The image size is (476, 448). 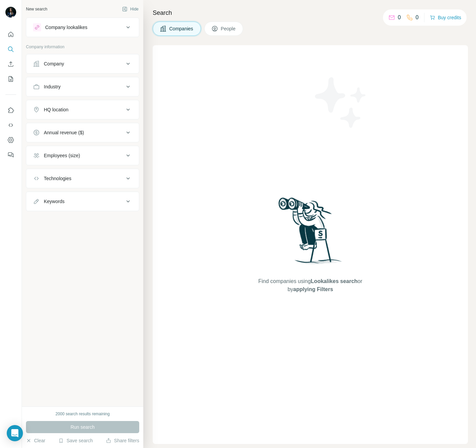 What do you see at coordinates (76, 441) in the screenshot?
I see `button: Save search` at bounding box center [76, 441].